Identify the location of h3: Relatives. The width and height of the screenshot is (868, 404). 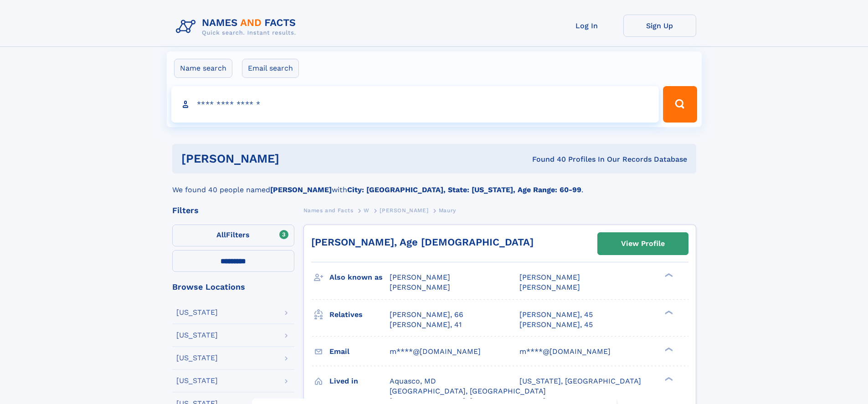
(359, 315).